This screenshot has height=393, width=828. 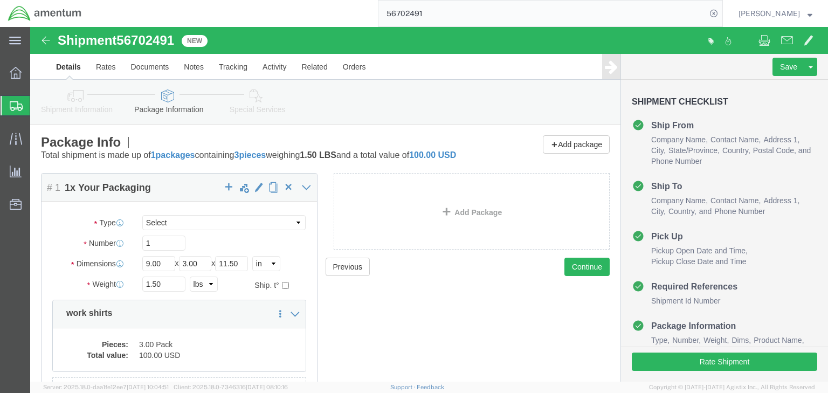 I want to click on span: Chris Haes, so click(x=769, y=13).